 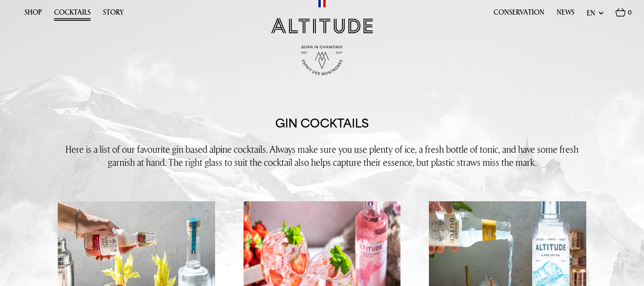 What do you see at coordinates (519, 14) in the screenshot?
I see `a: Conservation` at bounding box center [519, 14].